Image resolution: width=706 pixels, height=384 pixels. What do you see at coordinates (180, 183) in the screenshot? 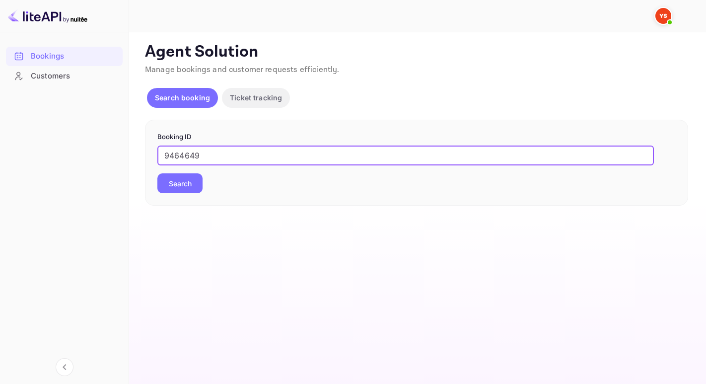
I see `button: Search` at bounding box center [180, 183].